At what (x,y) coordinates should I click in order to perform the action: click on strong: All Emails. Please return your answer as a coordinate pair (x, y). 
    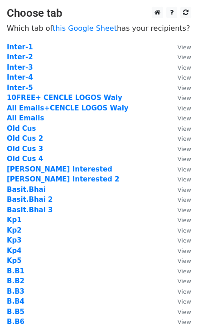
    Looking at the image, I should click on (25, 118).